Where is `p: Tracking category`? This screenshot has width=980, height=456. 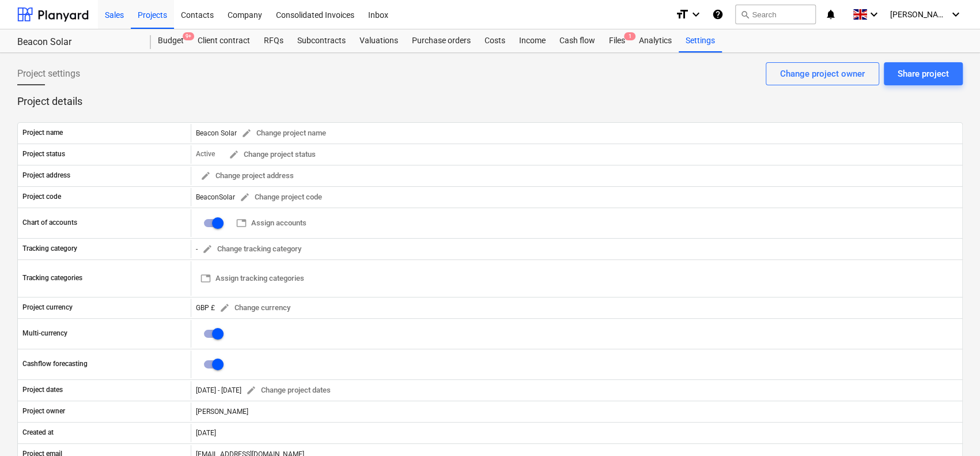 p: Tracking category is located at coordinates (50, 249).